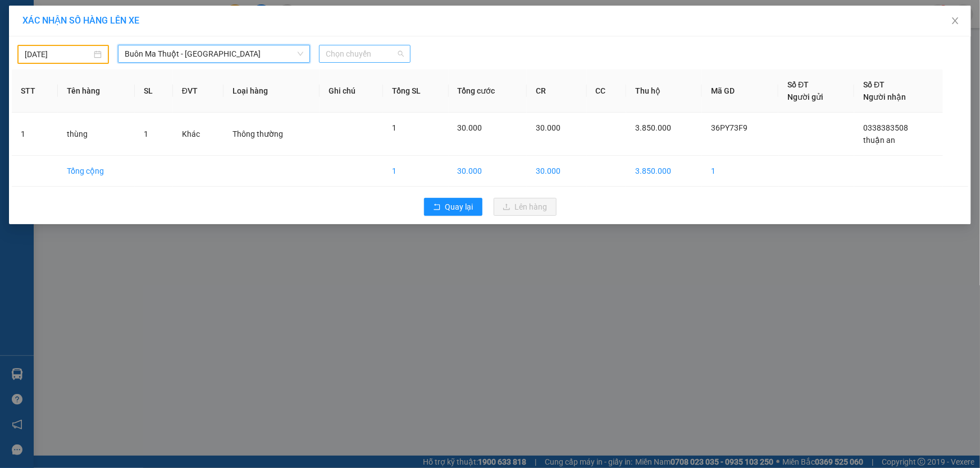  What do you see at coordinates (96, 91) in the screenshot?
I see `th: Tên hàng` at bounding box center [96, 91].